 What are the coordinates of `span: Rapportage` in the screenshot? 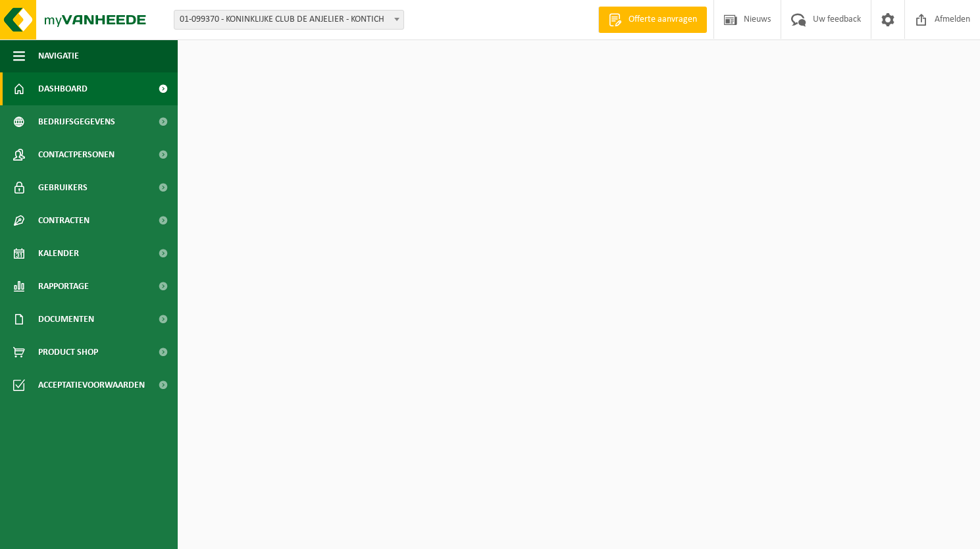 It's located at (63, 286).